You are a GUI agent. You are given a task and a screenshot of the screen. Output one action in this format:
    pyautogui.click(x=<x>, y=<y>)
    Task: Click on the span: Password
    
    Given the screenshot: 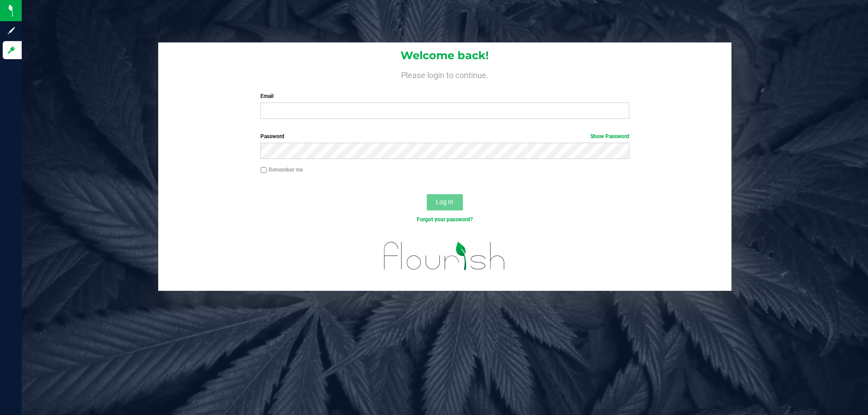 What is the action you would take?
    pyautogui.click(x=272, y=136)
    